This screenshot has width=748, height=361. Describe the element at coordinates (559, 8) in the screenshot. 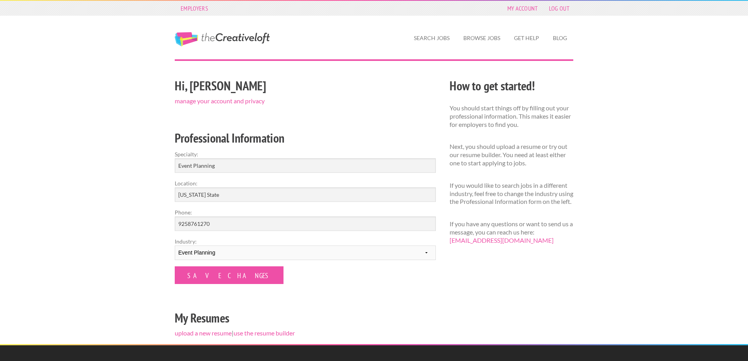

I see `a: Log Out` at that location.